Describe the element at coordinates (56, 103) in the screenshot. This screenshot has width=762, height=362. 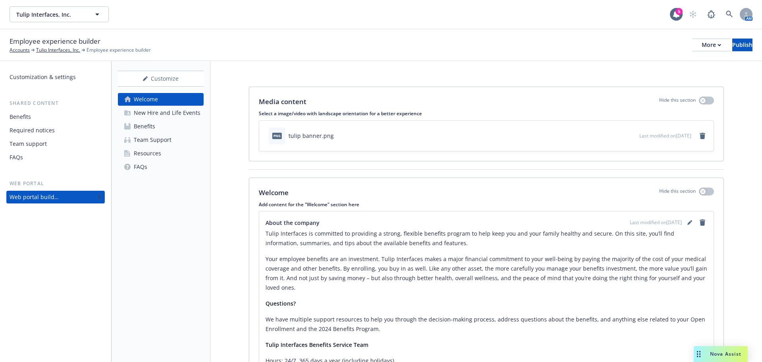
I see `div: Shared content` at that location.